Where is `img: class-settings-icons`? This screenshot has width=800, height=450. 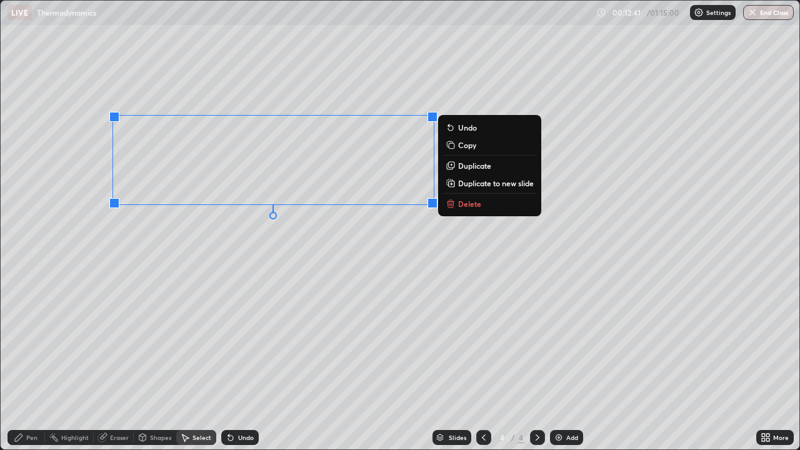
img: class-settings-icons is located at coordinates (698, 12).